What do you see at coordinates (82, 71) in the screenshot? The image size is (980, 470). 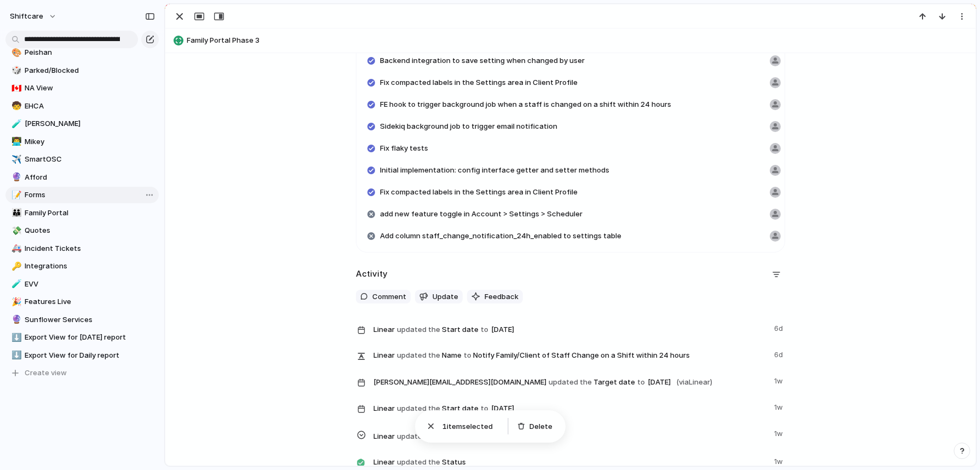 I see `a: 🎲Parked/Blocked` at bounding box center [82, 71].